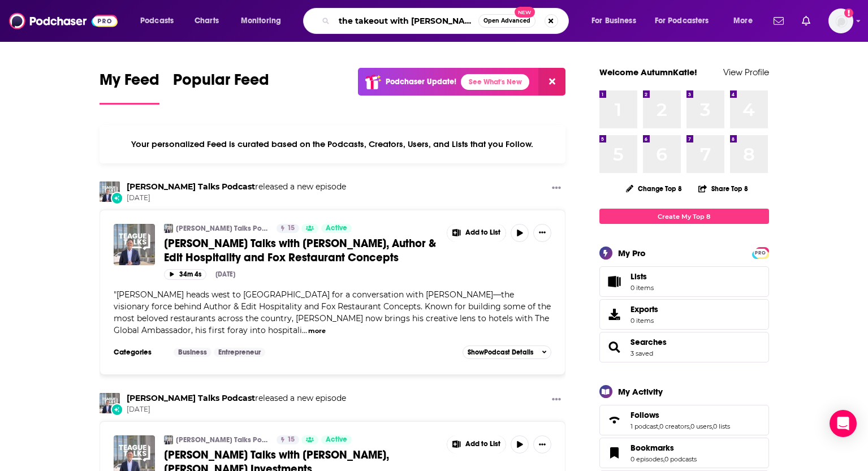 The image size is (868, 471). Describe the element at coordinates (642, 353) in the screenshot. I see `a: 3 saved` at that location.